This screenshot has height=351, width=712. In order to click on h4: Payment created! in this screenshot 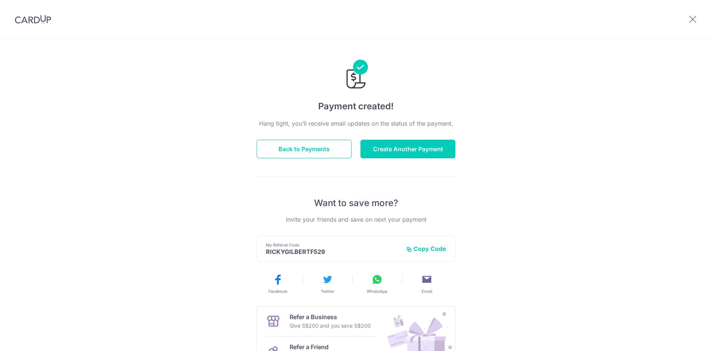, I will do `click(356, 106)`.